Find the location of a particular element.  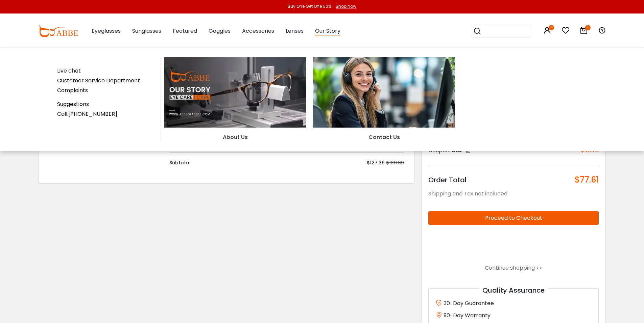

div: 30-Day Guarantee is located at coordinates (514, 304).